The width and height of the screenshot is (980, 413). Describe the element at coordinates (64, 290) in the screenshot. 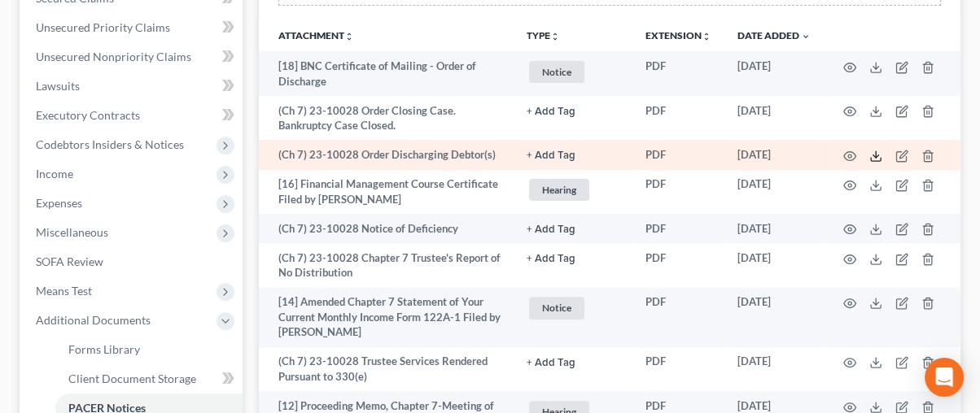

I see `span: Means Test` at that location.